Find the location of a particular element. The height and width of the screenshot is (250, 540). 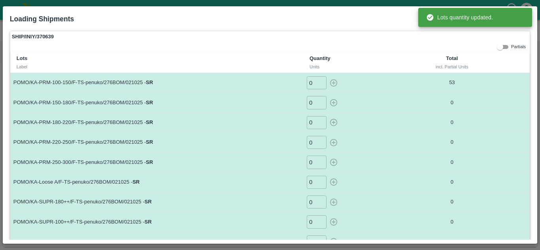

div: Label is located at coordinates (156, 67).